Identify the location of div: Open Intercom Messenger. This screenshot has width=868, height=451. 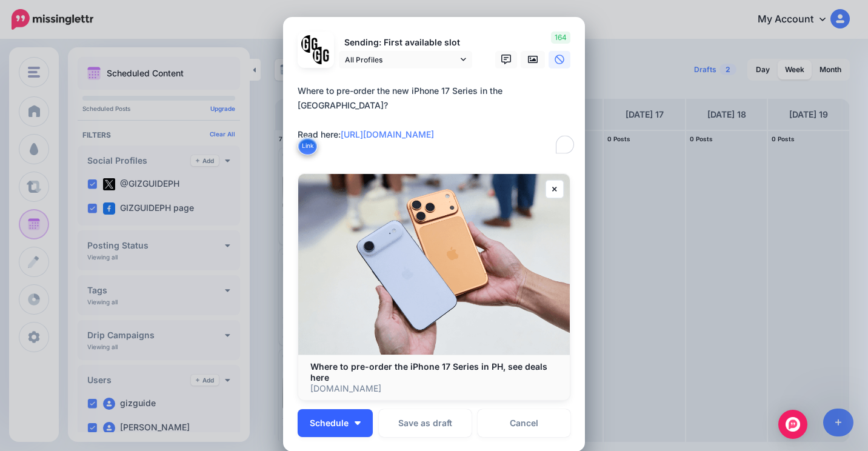
(793, 425).